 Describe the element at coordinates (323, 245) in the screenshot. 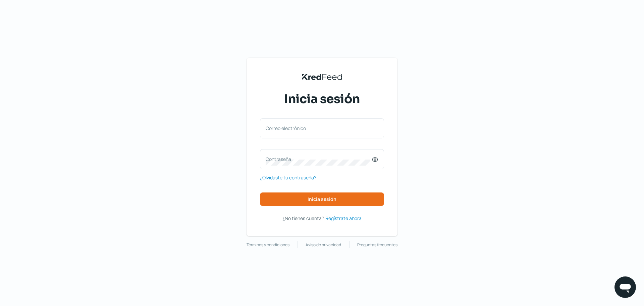

I see `a: Aviso de privacidad` at that location.